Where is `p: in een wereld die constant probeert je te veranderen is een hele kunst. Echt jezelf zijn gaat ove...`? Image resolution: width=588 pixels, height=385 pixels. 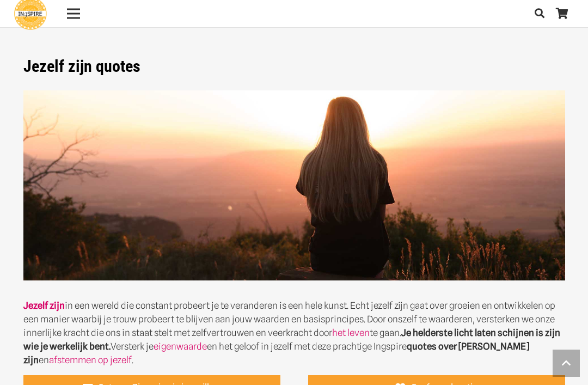 p: in een wereld die constant probeert je te veranderen is een hele kunst. Echt jezelf zijn gaat ove... is located at coordinates (294, 229).